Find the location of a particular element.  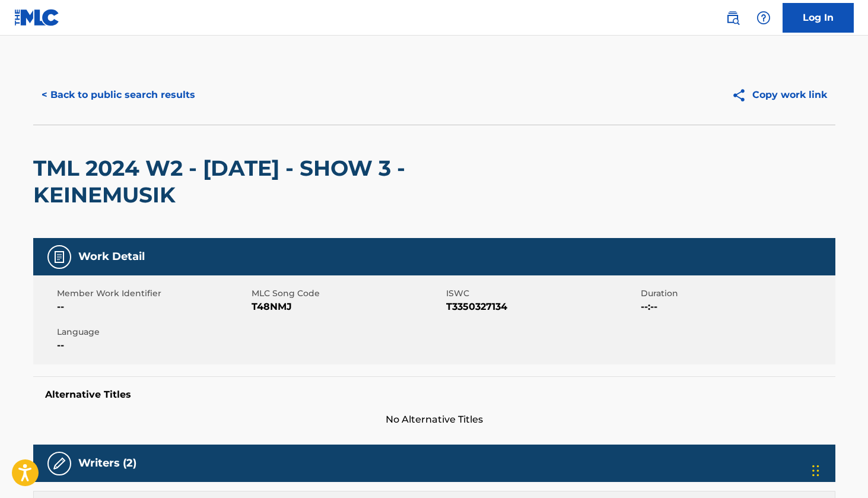

span: T3350327134 is located at coordinates (542, 307).